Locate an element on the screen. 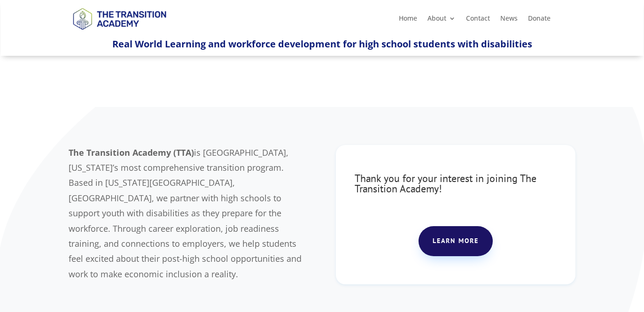 The width and height of the screenshot is (644, 312). a: Donate is located at coordinates (539, 20).